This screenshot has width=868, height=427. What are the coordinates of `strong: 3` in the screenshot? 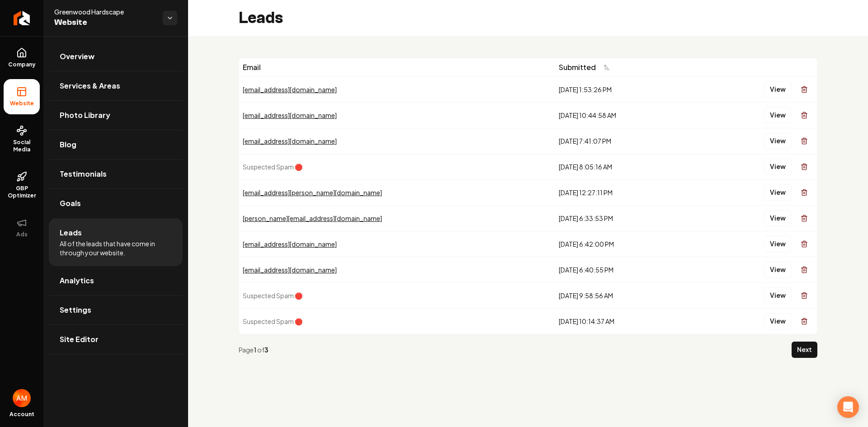 It's located at (267, 350).